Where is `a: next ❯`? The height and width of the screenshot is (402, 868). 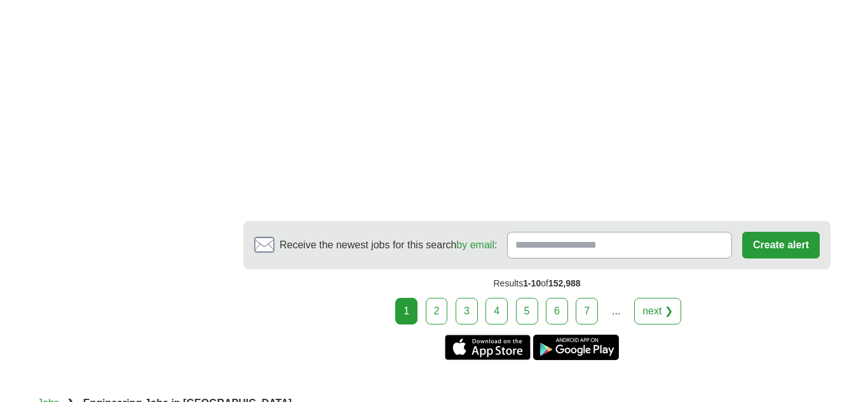 a: next ❯ is located at coordinates (658, 311).